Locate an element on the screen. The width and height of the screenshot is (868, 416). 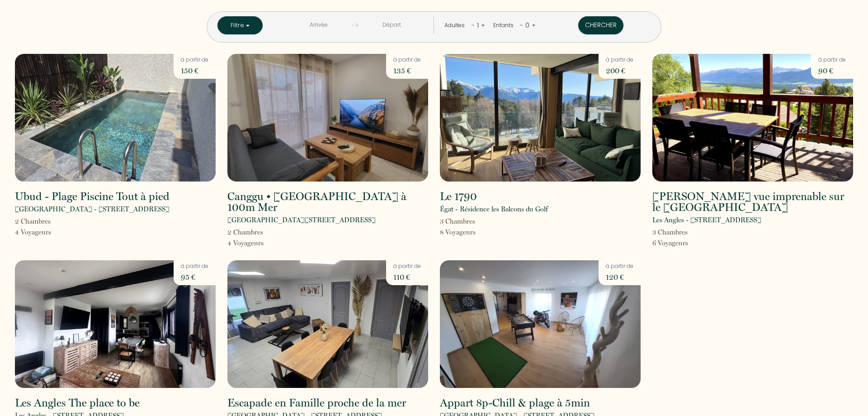
div: Enfants is located at coordinates (505, 26).